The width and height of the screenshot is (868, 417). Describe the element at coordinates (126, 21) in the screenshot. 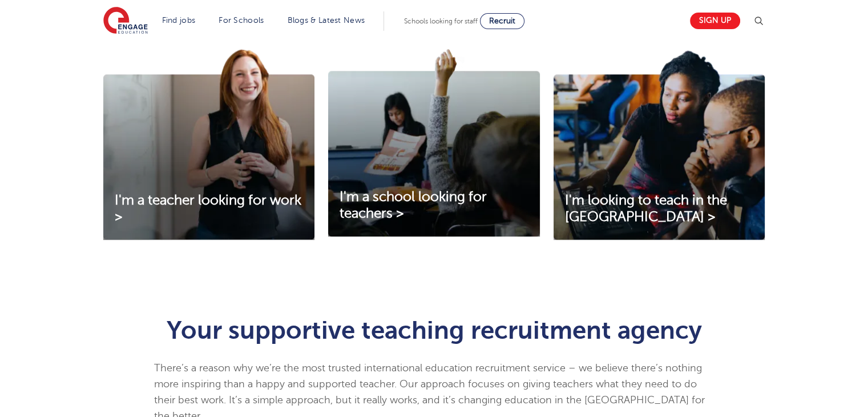

I see `img: Engage Education` at that location.